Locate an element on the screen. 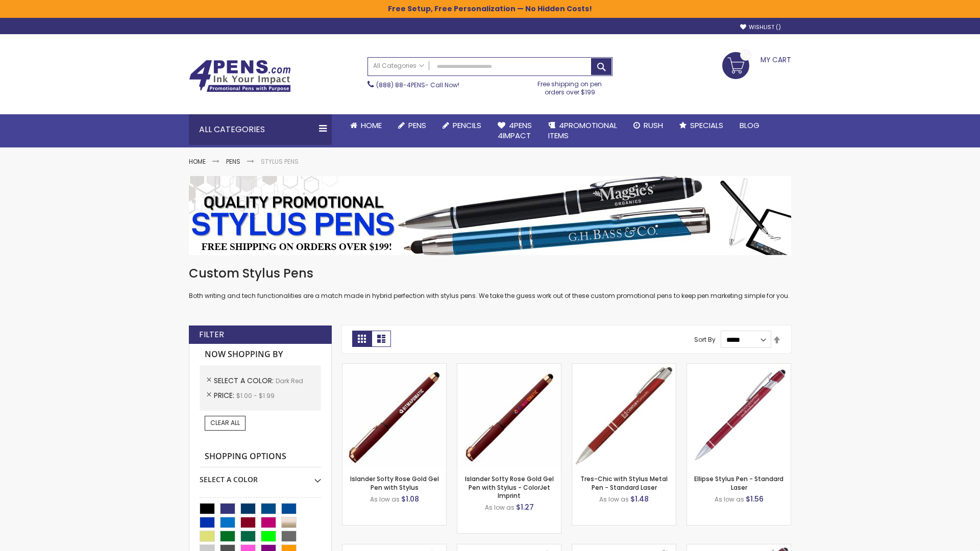  a: Islander Softy Rose Gold Gel Pen with Stylus is located at coordinates (395, 483).